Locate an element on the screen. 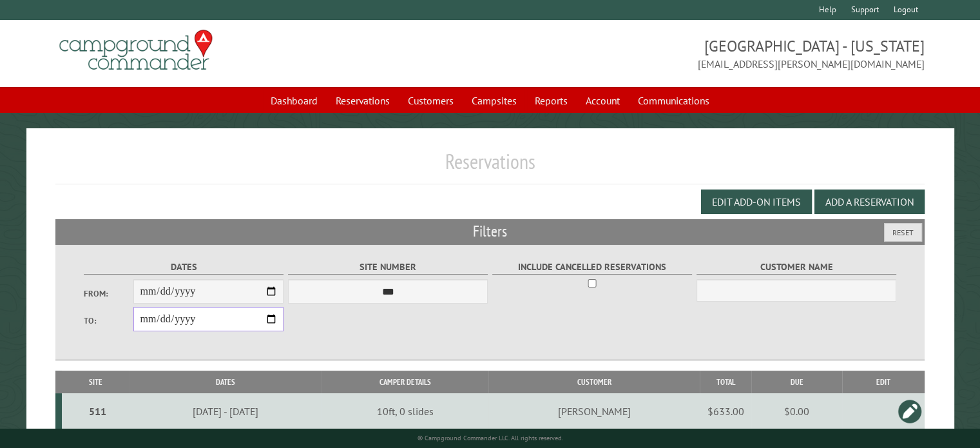  a: Communications is located at coordinates (673, 101).